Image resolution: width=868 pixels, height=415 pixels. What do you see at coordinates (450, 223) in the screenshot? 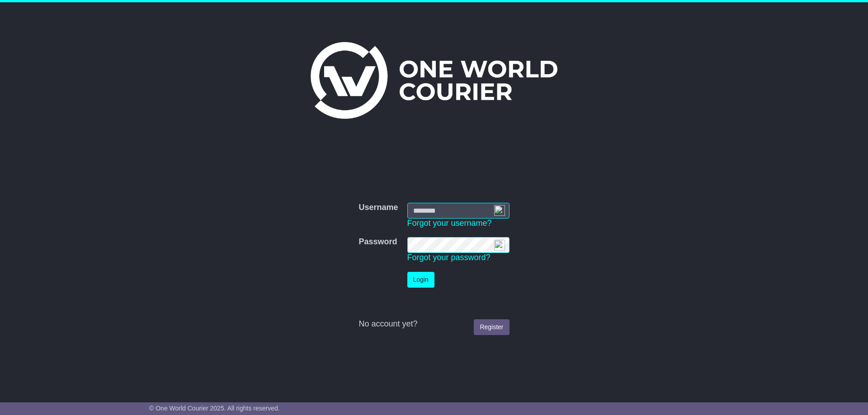
I see `a: Forgot your username?` at bounding box center [450, 223].